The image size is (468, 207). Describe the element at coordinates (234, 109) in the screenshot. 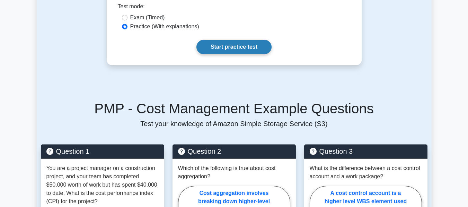

I see `h5: PMP - Cost Management Example Questions` at that location.